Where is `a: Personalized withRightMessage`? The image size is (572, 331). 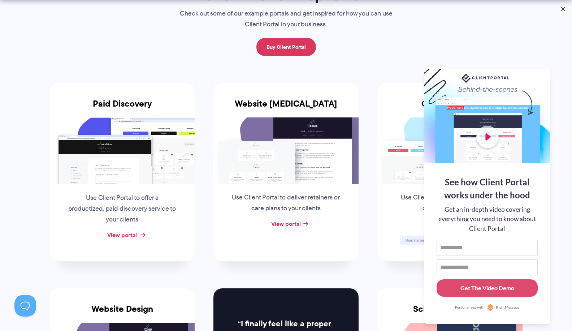
a: Personalized withRightMessage is located at coordinates (487, 307).